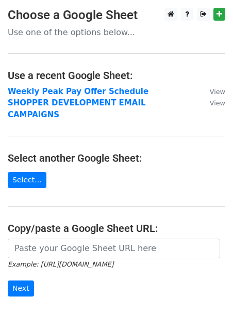 The height and width of the screenshot is (312, 233). I want to click on a: Select..., so click(27, 180).